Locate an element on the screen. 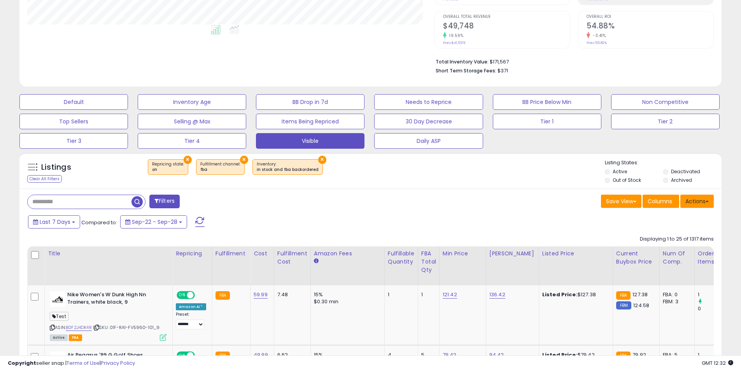 This screenshot has width=741, height=371. small: FBM is located at coordinates (623, 305).